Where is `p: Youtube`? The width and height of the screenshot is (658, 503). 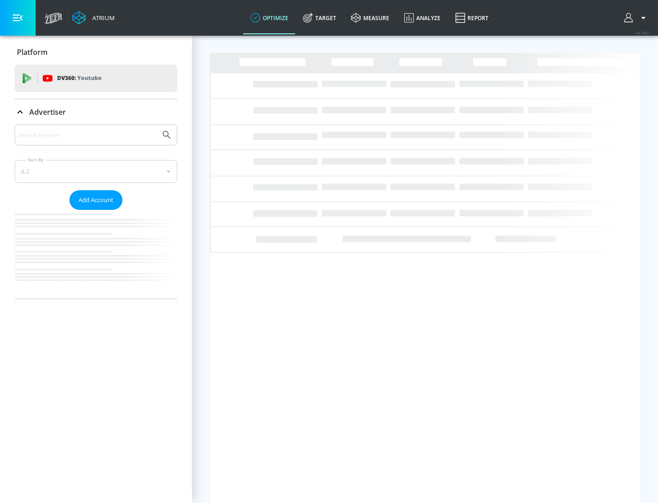 p: Youtube is located at coordinates (89, 78).